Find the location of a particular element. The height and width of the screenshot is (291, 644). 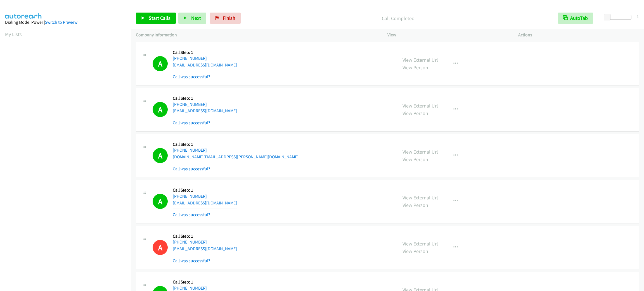

p: View is located at coordinates (448, 35).